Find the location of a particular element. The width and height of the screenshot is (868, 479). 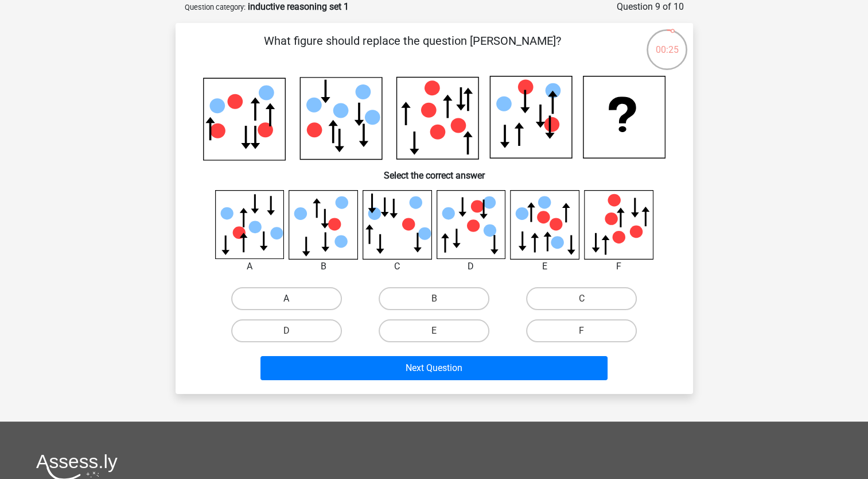

div: D is located at coordinates (471, 266).